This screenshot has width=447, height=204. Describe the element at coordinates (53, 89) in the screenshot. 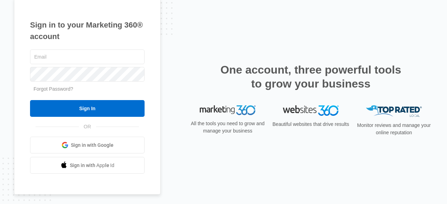

I see `a: Forgot Password?` at that location.